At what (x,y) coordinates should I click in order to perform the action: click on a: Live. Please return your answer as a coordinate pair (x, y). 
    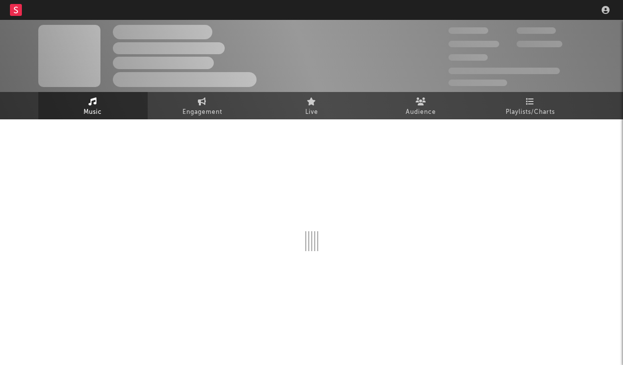
    Looking at the image, I should click on (312, 105).